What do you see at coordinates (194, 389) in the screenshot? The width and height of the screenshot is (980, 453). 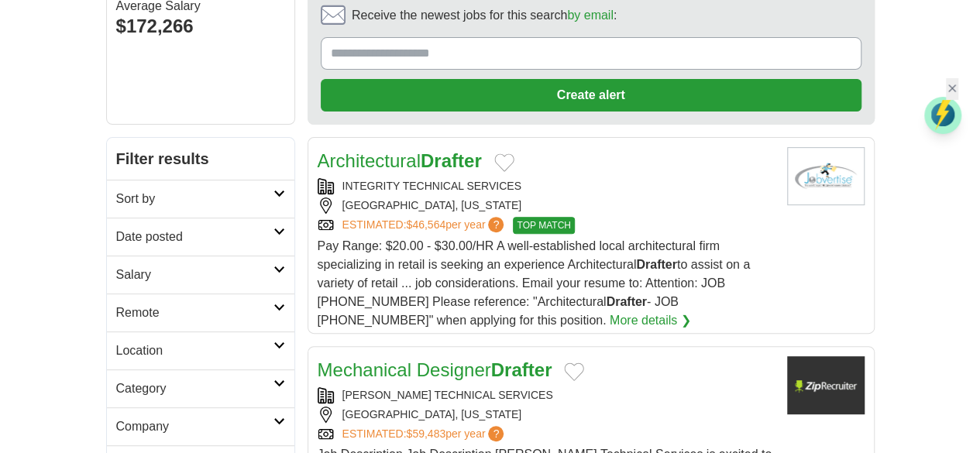 I see `h2: Category` at bounding box center [194, 389].